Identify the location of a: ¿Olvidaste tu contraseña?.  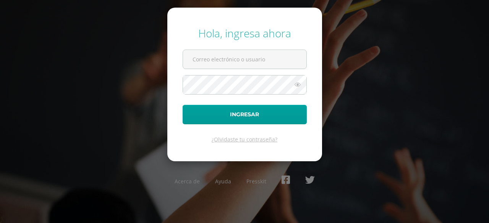
(244, 139).